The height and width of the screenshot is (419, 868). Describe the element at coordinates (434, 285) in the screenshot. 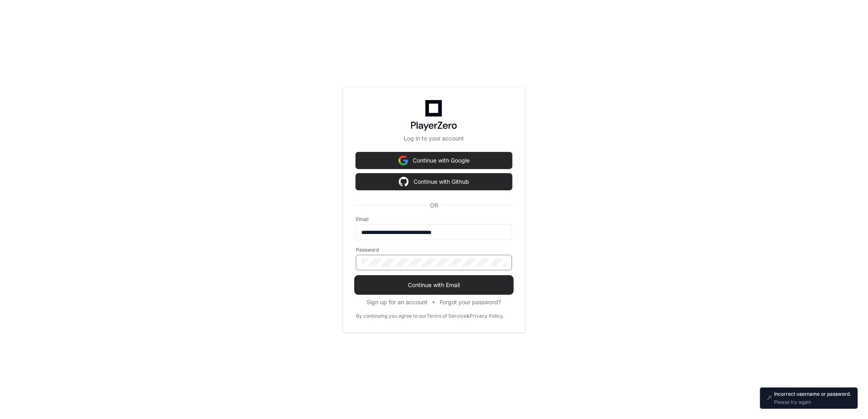

I see `button: Continue with Email` at that location.